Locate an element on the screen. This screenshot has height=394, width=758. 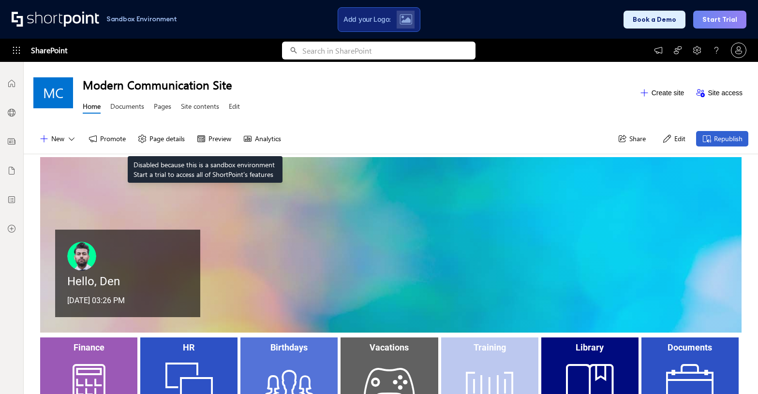
button: Start Trial is located at coordinates (719, 19).